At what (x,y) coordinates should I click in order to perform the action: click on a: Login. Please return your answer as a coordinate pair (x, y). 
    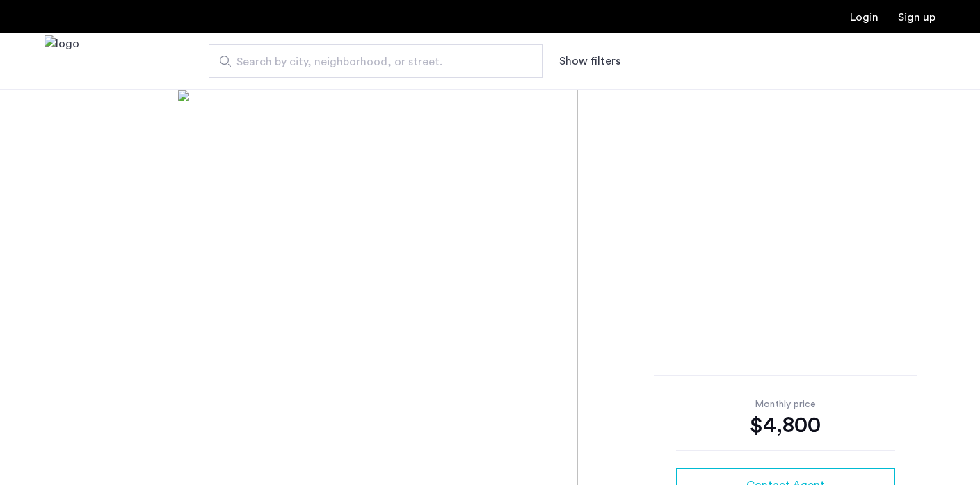
    Looking at the image, I should click on (863, 17).